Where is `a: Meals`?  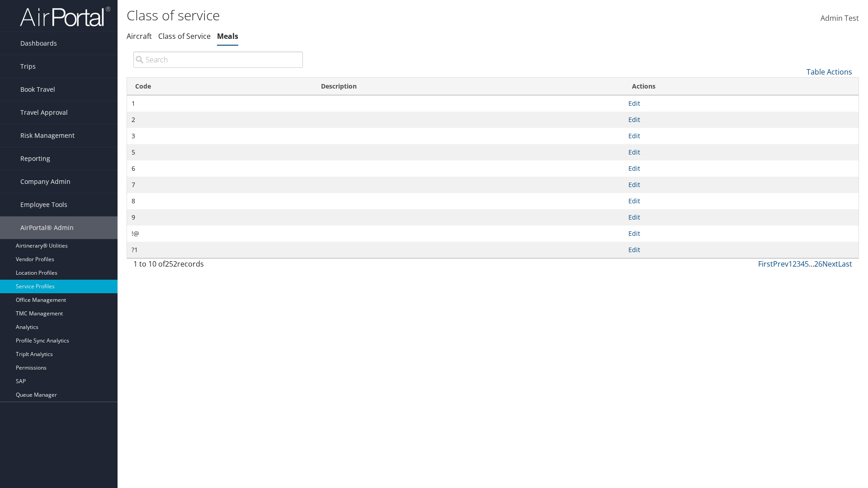 a: Meals is located at coordinates (227, 36).